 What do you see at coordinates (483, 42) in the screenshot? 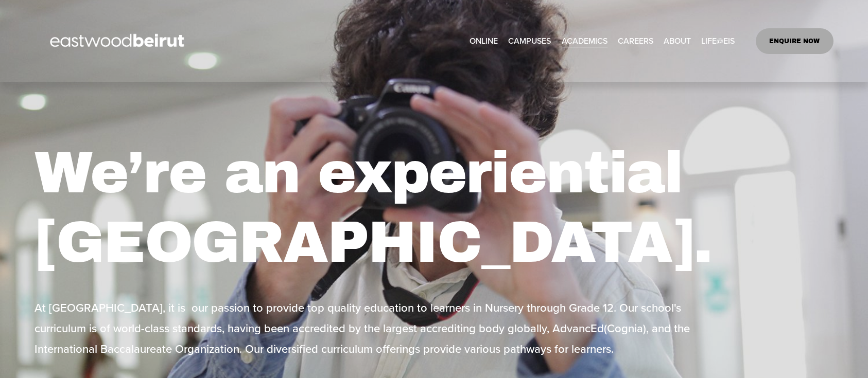
I see `a: ONLINE` at bounding box center [483, 42].